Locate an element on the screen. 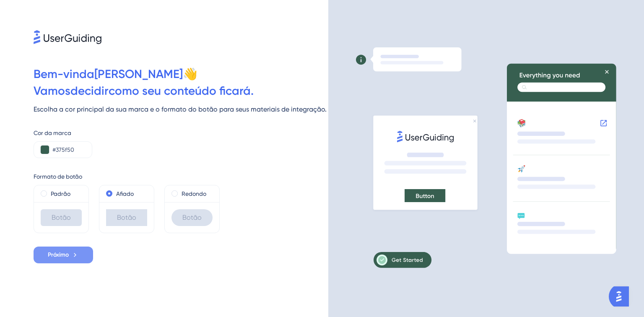 The height and width of the screenshot is (317, 644). font: Bem-vinda is located at coordinates (64, 74).